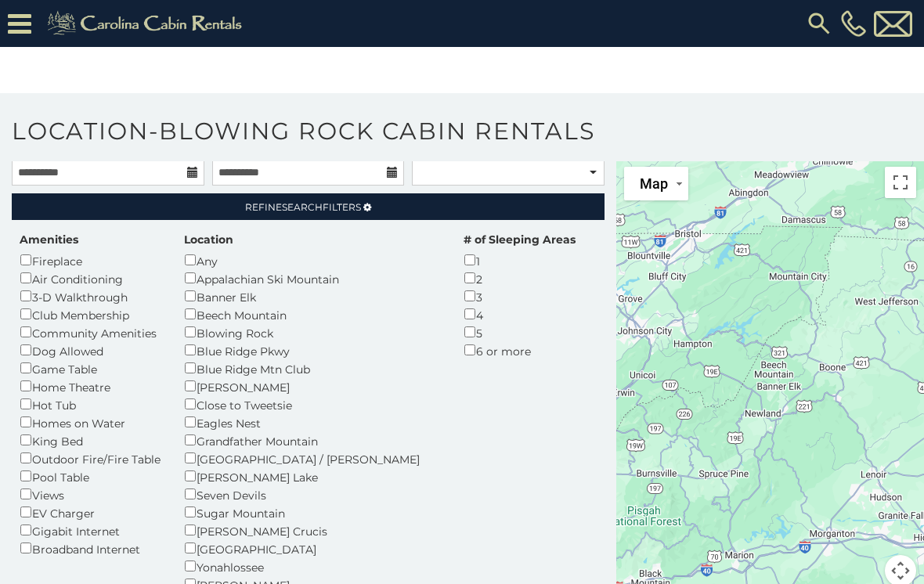 The image size is (924, 584). Describe the element at coordinates (208, 240) in the screenshot. I see `label: Location` at that location.